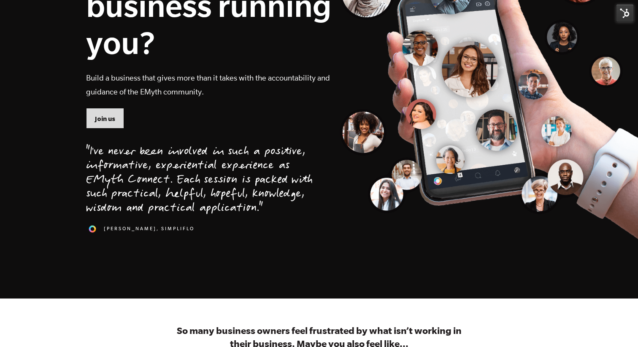 This screenshot has height=347, width=638. What do you see at coordinates (92, 229) in the screenshot?
I see `img: 1` at bounding box center [92, 229].